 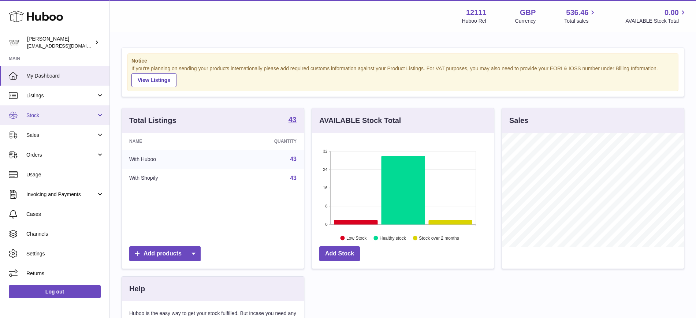 What do you see at coordinates (65, 76) in the screenshot?
I see `span: My Dashboard` at bounding box center [65, 76].